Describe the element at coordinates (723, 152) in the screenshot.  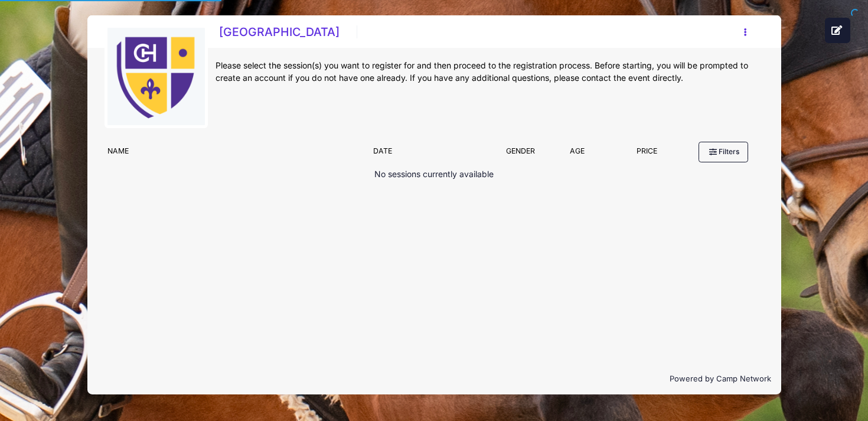
I see `button: Filters` at that location.